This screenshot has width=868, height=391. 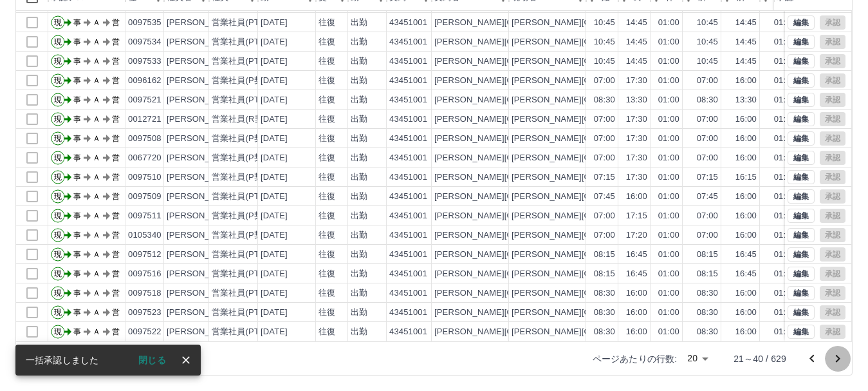 What do you see at coordinates (604, 100) in the screenshot?
I see `div: 08:30` at bounding box center [604, 100].